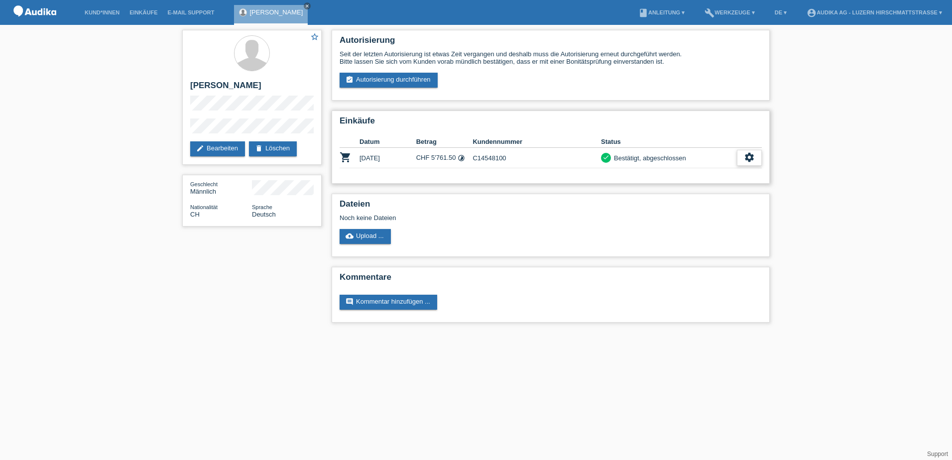  I want to click on a: account_circleAudika AG - Luzern Hirschmattstrasse ▾, so click(875, 12).